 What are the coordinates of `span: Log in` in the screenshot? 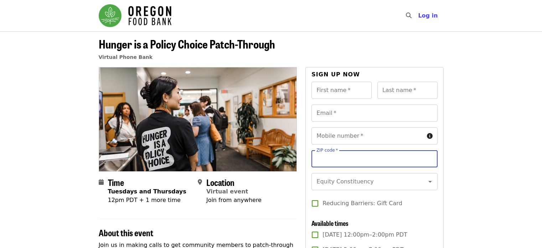 It's located at (428, 15).